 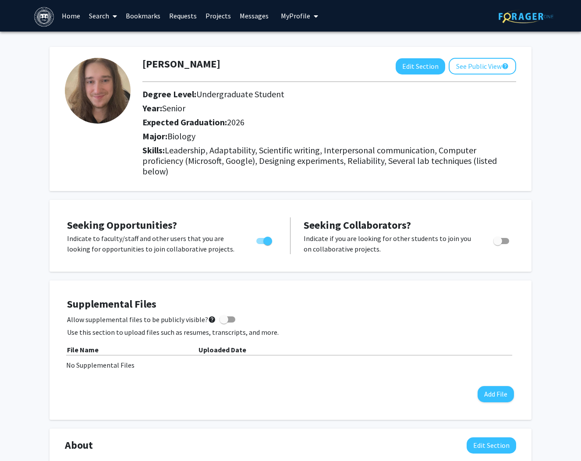 I want to click on span: Allow supplemental files to be publicly visible?, so click(x=141, y=319).